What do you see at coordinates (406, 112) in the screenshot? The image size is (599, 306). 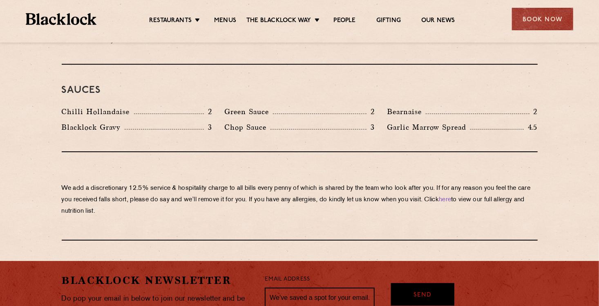 I see `p: Bearnaise` at bounding box center [406, 112].